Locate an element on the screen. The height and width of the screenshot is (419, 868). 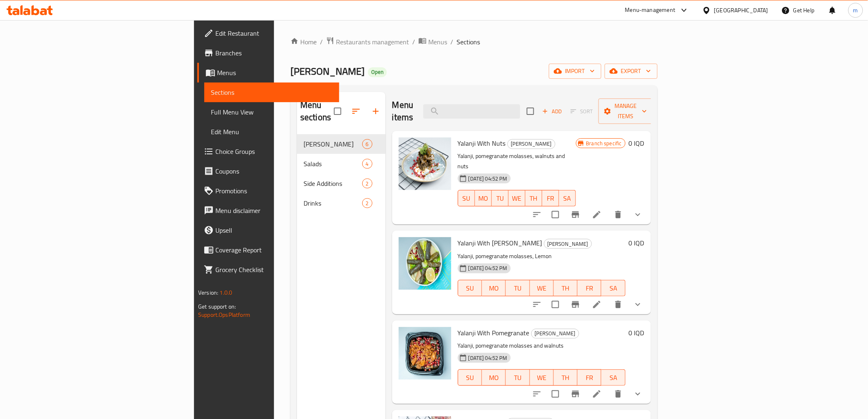
span: Version: is located at coordinates (208, 292).